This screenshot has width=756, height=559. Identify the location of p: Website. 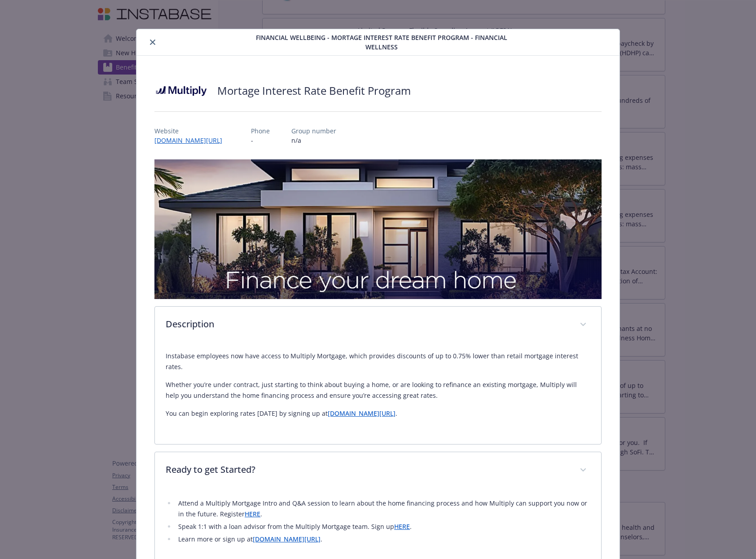
(192, 131).